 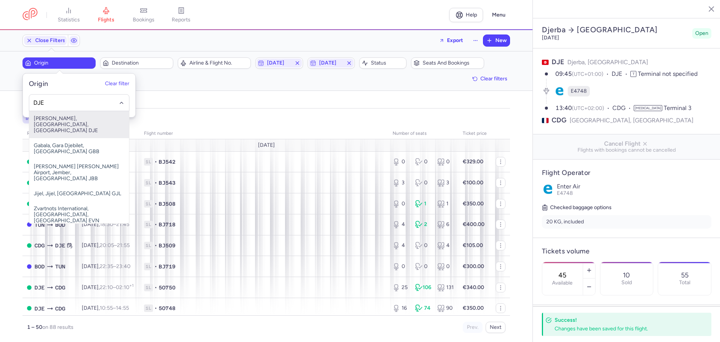 What do you see at coordinates (264, 134) in the screenshot?
I see `th: Flight number` at bounding box center [264, 134].